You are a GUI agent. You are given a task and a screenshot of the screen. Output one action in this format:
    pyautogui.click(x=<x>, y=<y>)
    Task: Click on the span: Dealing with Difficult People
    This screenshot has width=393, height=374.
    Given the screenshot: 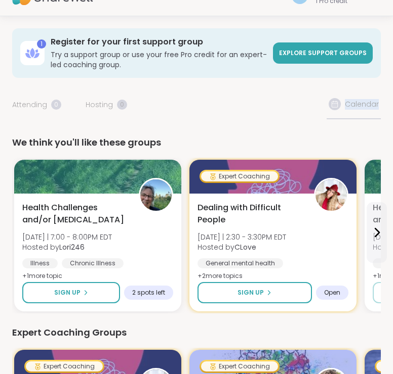 What is the action you would take?
    pyautogui.click(x=250, y=214)
    